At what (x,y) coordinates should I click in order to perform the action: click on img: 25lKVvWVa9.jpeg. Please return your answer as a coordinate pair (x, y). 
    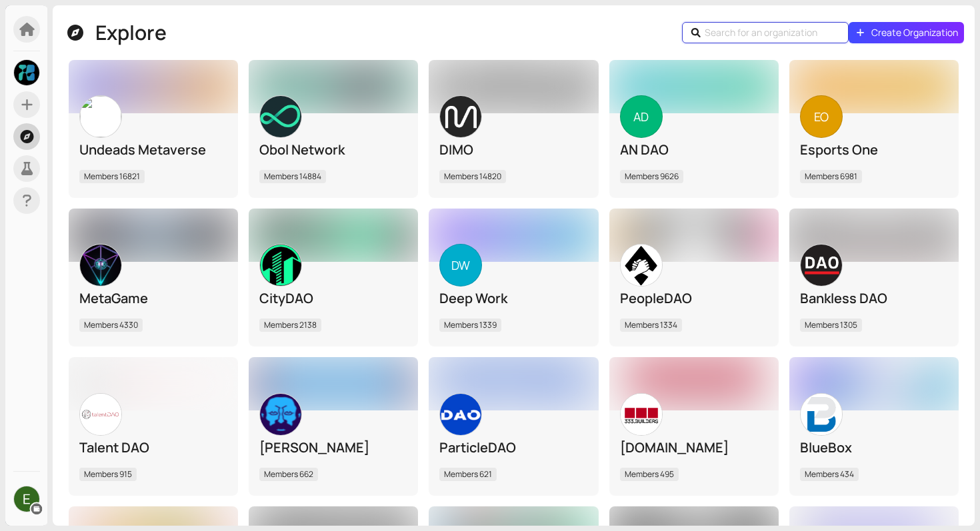
    Looking at the image, I should click on (281, 414).